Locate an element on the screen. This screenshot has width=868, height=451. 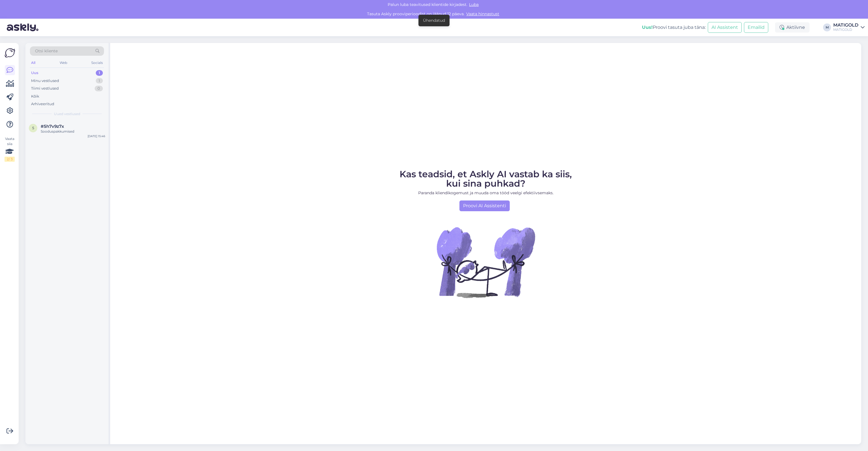
span: Kas teadsid, et Askly AI vastab ka siis, kui sina puhkad? is located at coordinates (486, 179).